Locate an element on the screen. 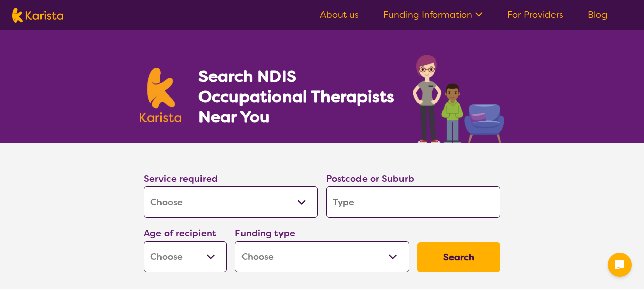 The height and width of the screenshot is (289, 644). label: Service required is located at coordinates (181, 179).